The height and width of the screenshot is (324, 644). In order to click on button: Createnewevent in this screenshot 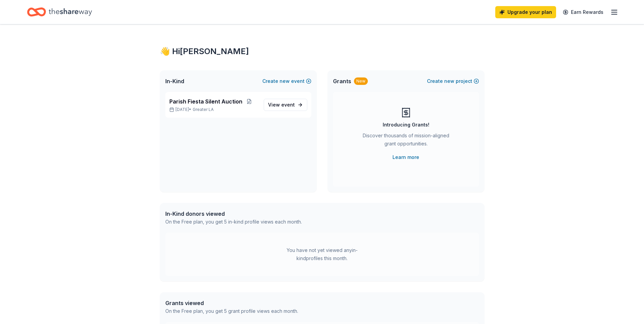, I will do `click(287, 81)`.